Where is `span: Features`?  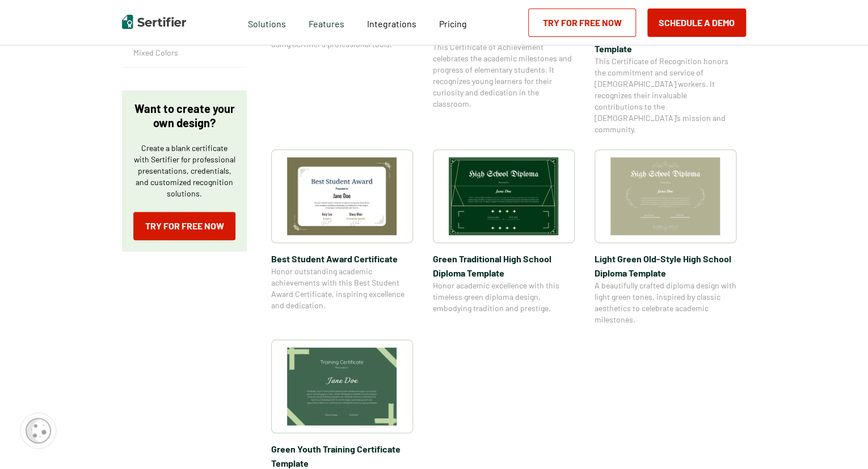
span: Features is located at coordinates (326, 22).